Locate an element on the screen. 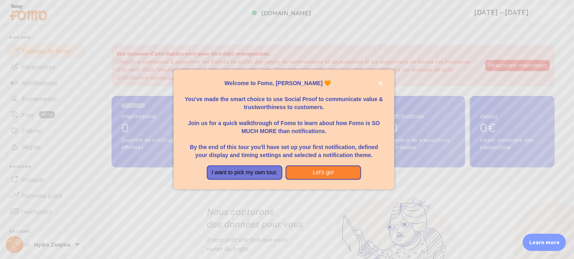  p: You've made the smart choice to use Social Proof to communicate value & trustworthiness to custom... is located at coordinates (284, 99).